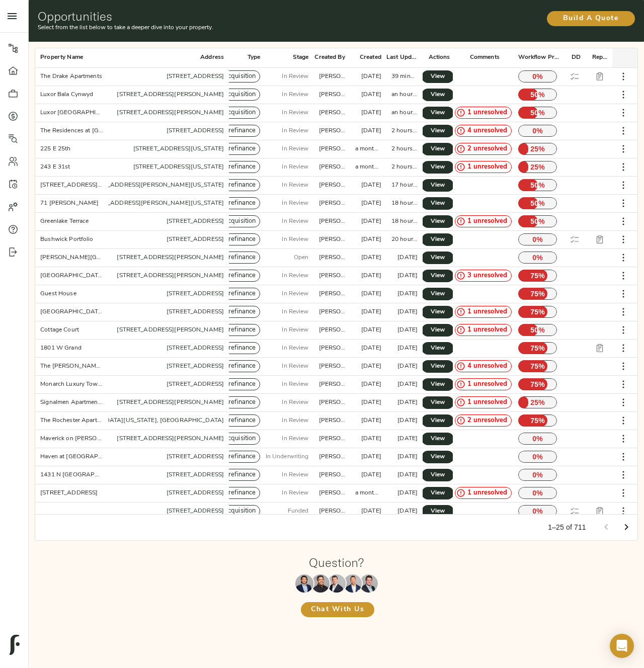  I want to click on div: 20 hours ago, so click(404, 240).